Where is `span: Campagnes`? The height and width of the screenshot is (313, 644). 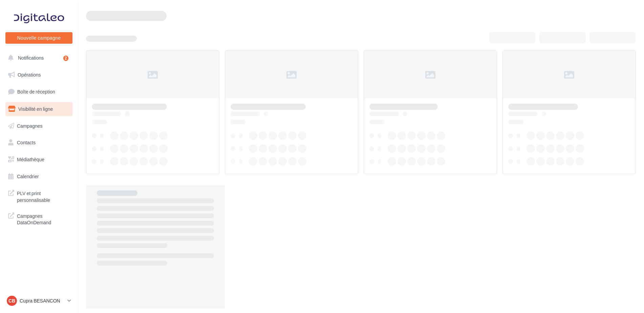
span: Campagnes is located at coordinates (30, 125).